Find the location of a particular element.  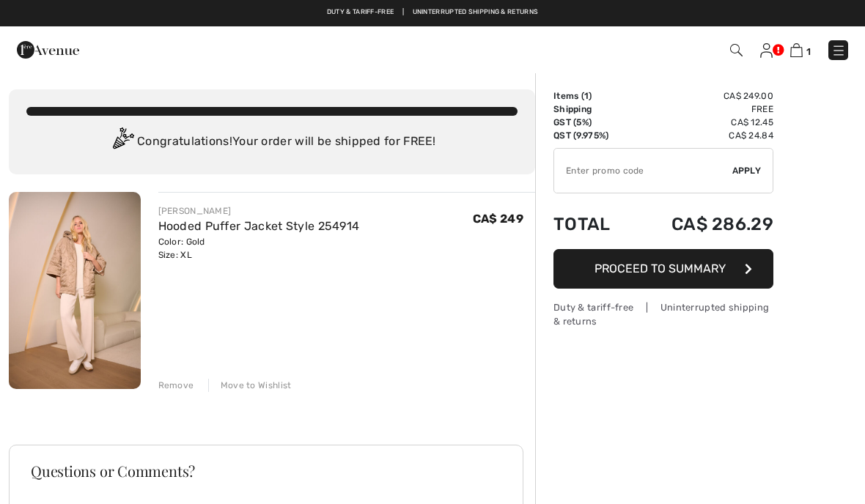

td: CA$ 24.84 is located at coordinates (702, 136).